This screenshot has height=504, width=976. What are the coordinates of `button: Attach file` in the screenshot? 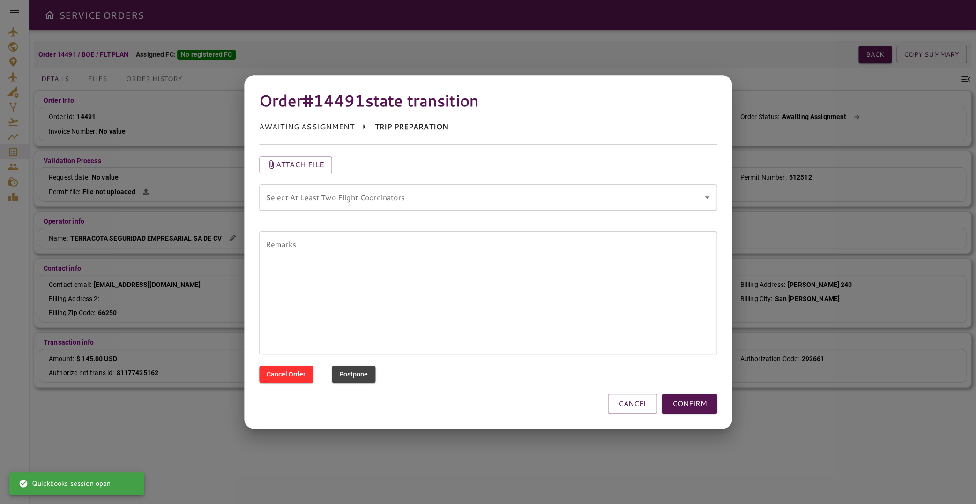 It's located at (295, 164).